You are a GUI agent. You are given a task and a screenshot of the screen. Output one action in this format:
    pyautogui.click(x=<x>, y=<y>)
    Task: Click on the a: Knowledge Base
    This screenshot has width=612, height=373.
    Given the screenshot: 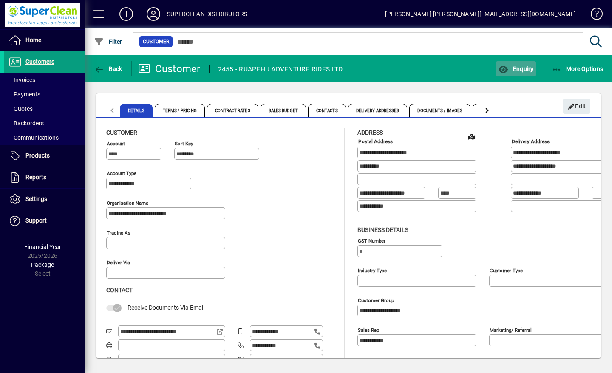 What is the action you would take?
    pyautogui.click(x=593, y=15)
    